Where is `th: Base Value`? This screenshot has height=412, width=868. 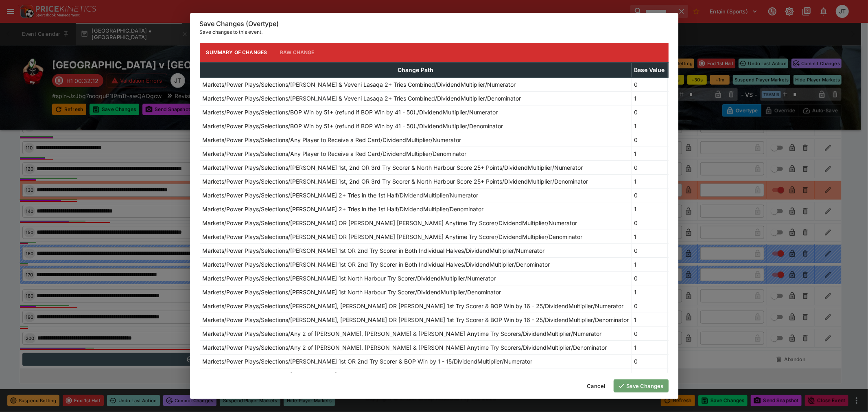 th: Base Value is located at coordinates (649, 70).